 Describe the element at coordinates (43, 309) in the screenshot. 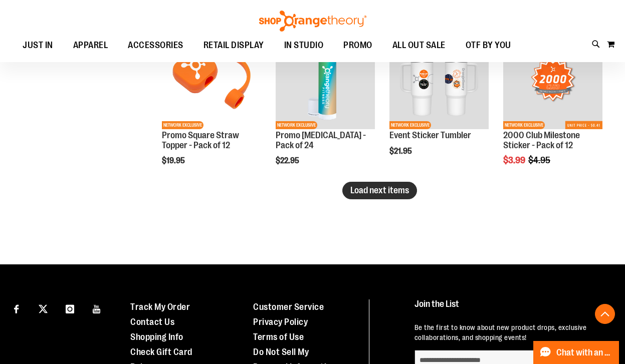

I see `img: Twitter` at that location.